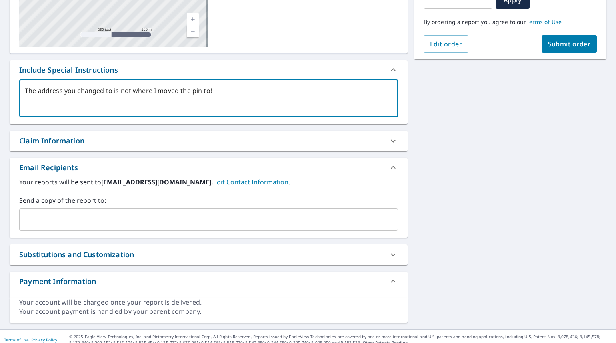 Image resolution: width=616 pixels, height=343 pixels. What do you see at coordinates (570, 44) in the screenshot?
I see `span: Submit order` at bounding box center [570, 44].